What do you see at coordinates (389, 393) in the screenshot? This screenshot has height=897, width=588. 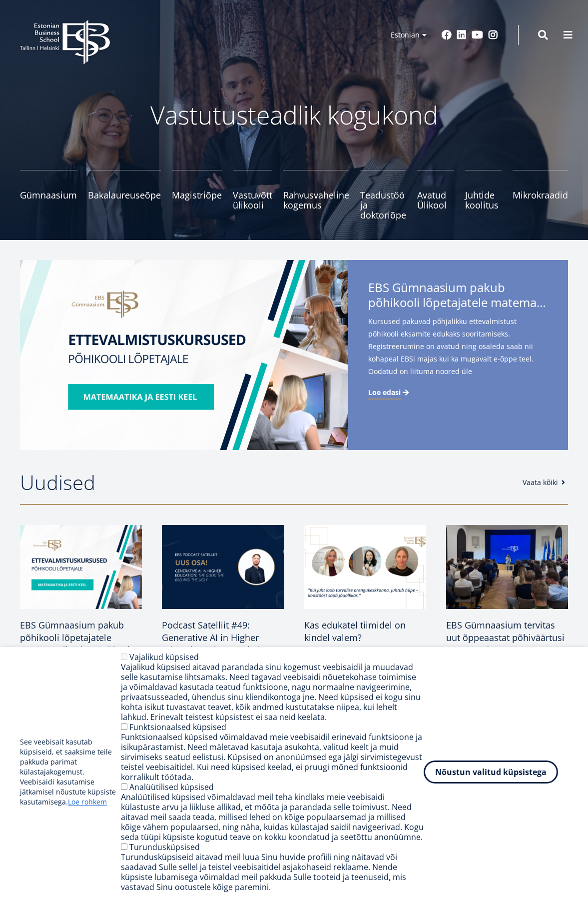 I see `a: Loe edasi` at bounding box center [389, 393].